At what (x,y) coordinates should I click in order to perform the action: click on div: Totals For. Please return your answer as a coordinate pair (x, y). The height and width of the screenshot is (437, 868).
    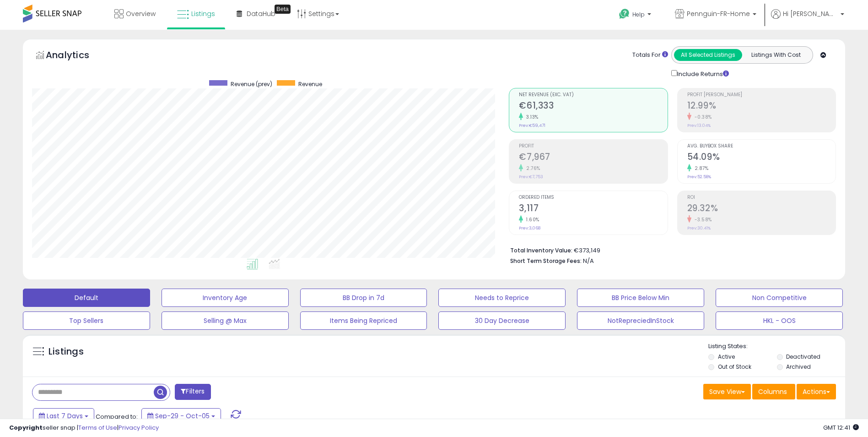
    Looking at the image, I should click on (651, 55).